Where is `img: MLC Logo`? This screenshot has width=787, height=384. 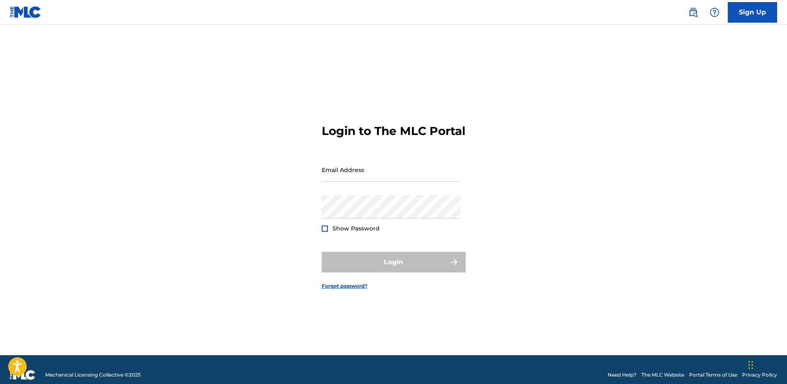 img: MLC Logo is located at coordinates (25, 12).